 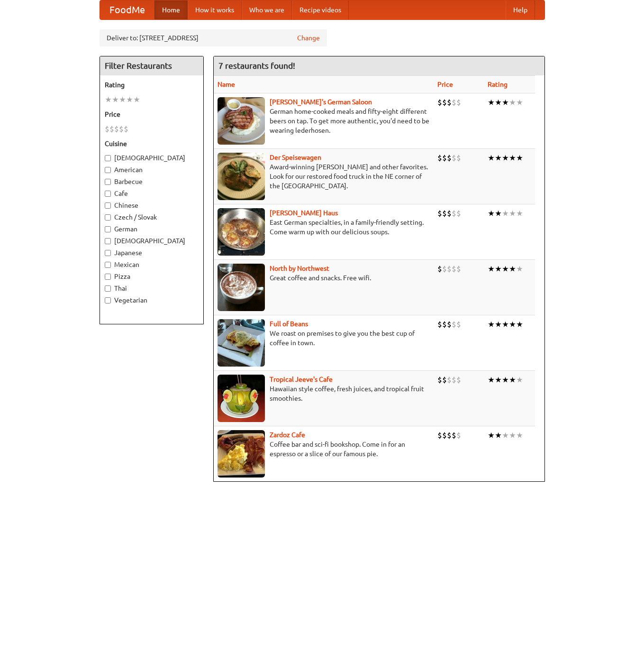 I want to click on input: Pizza, so click(x=107, y=276).